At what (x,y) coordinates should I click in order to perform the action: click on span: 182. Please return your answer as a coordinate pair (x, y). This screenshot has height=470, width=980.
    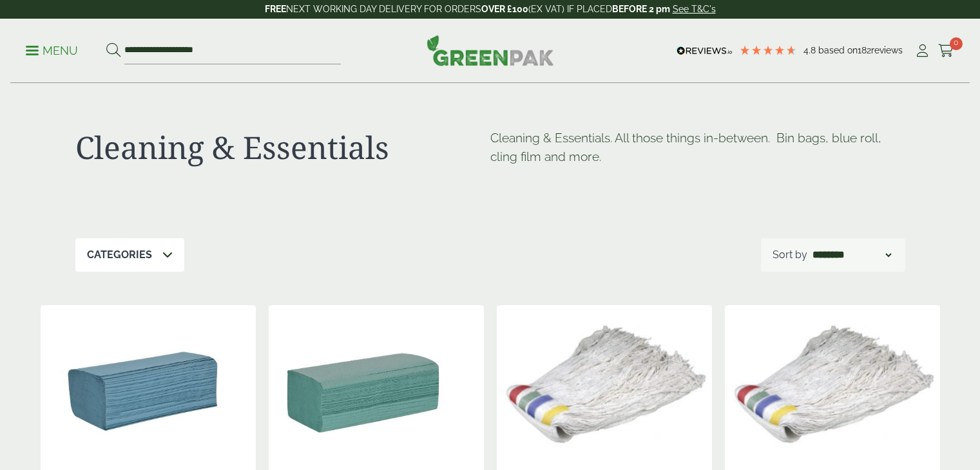
    Looking at the image, I should click on (864, 50).